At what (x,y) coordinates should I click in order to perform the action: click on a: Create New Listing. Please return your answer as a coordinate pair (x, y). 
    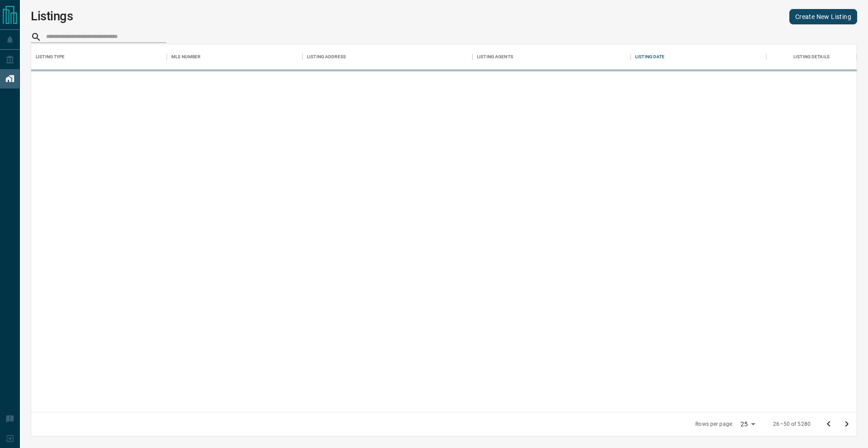
    Looking at the image, I should click on (823, 17).